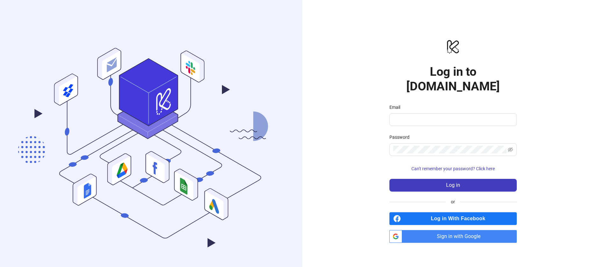 This screenshot has width=604, height=267. Describe the element at coordinates (453, 219) in the screenshot. I see `a: Log in With Facebook` at that location.